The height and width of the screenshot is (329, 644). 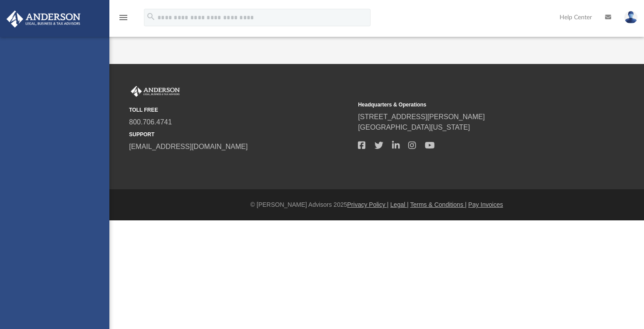 What do you see at coordinates (123, 20) in the screenshot?
I see `a: menu` at bounding box center [123, 20].